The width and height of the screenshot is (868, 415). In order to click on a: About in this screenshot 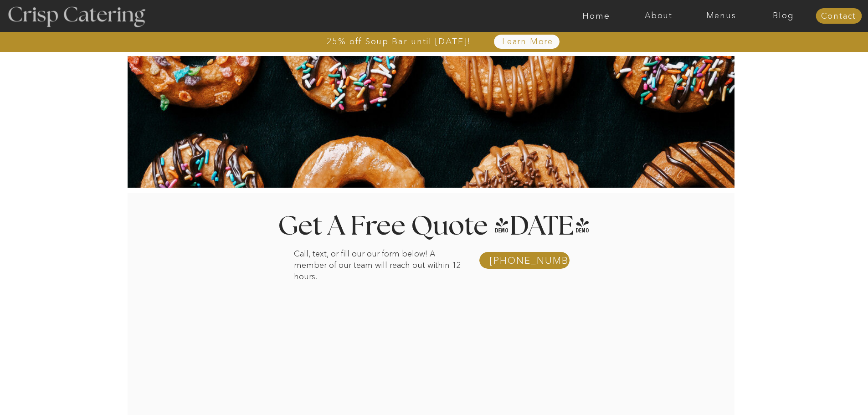, I will do `click(658, 16)`.